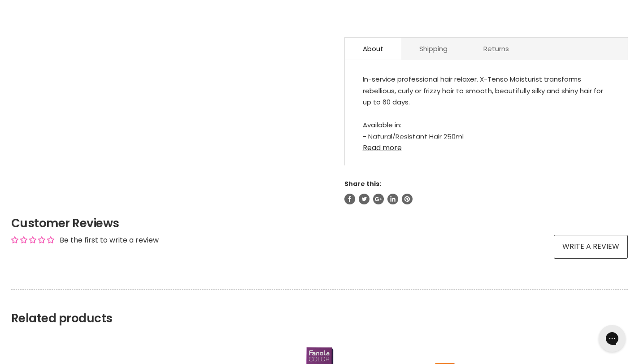 The width and height of the screenshot is (639, 364). Describe the element at coordinates (486, 145) in the screenshot. I see `a: Read more` at that location.